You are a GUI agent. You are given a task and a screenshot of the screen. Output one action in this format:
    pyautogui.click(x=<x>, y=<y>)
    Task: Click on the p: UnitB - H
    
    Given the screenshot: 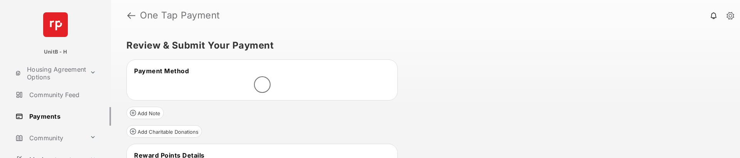 What is the action you would take?
    pyautogui.click(x=56, y=52)
    